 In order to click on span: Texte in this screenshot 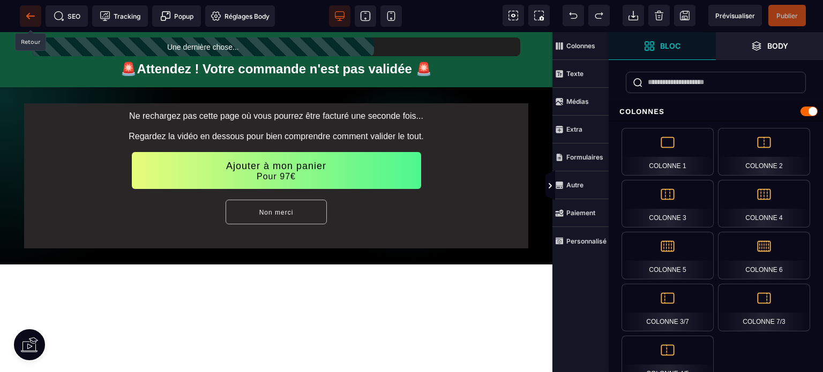, I will do `click(580, 74)`.